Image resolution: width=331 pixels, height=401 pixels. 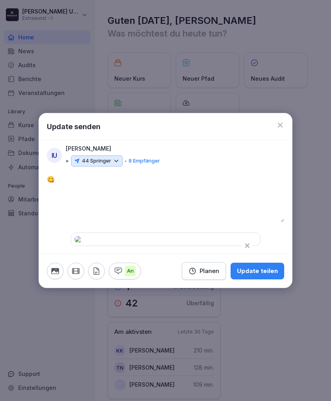 What do you see at coordinates (144, 161) in the screenshot?
I see `p: 8 Empfänger` at bounding box center [144, 161].